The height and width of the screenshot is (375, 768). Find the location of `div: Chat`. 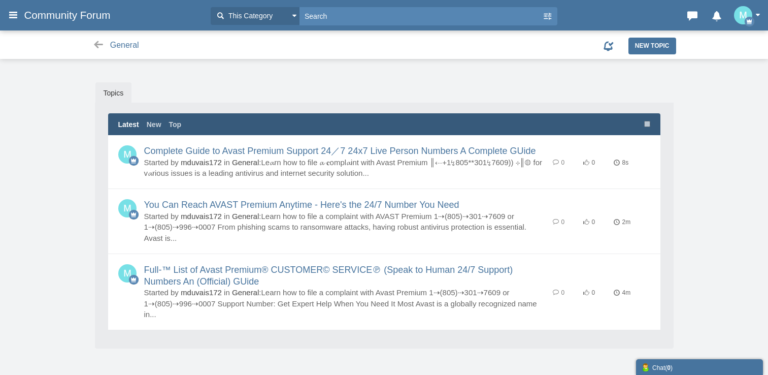

div: Chat is located at coordinates (700, 367).